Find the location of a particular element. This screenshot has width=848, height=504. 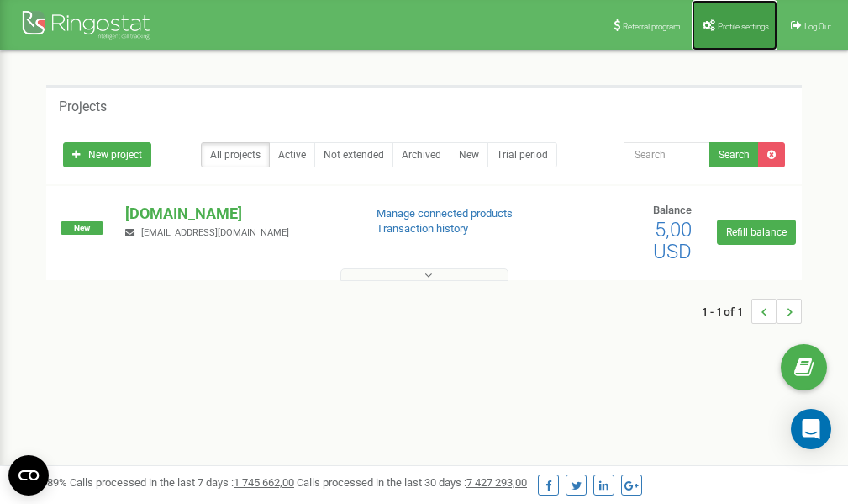

a: Manage connected products is located at coordinates (445, 212).